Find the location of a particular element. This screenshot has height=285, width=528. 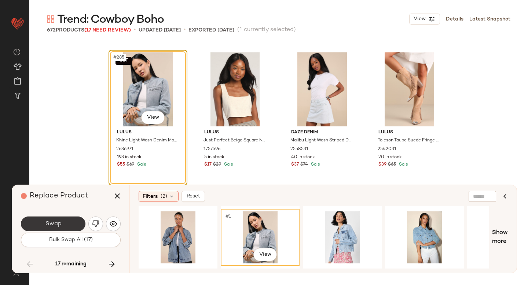

span: Show more is located at coordinates (500, 238).